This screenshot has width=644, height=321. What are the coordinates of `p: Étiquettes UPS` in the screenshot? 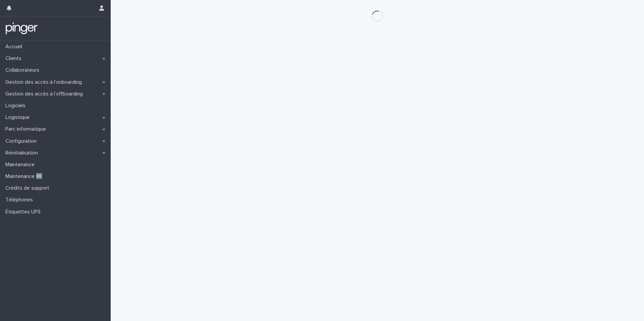 It's located at (24, 212).